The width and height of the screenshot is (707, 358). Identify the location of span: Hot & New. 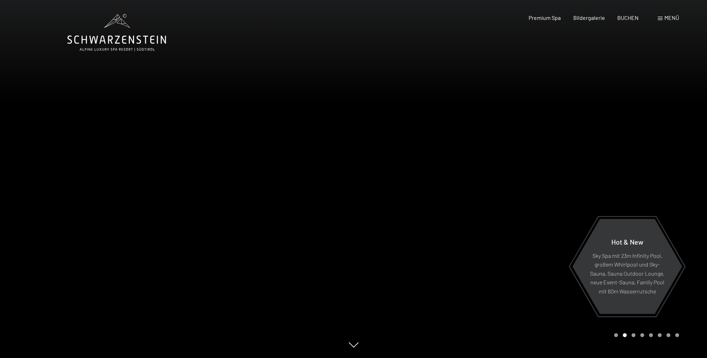
(627, 241).